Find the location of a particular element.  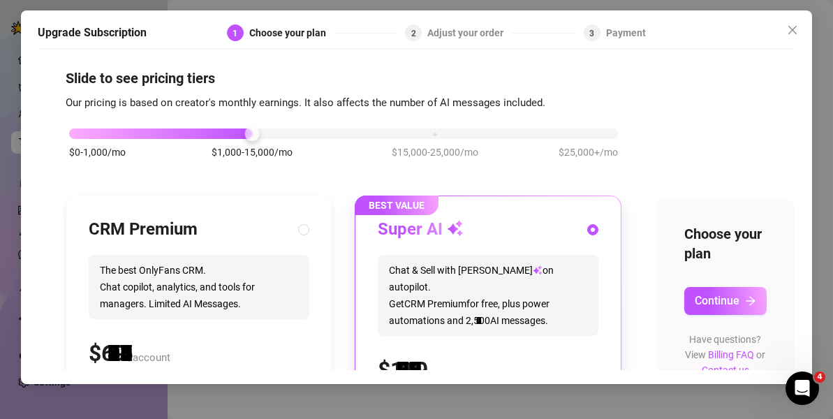

h5: Upgrade Subscription is located at coordinates (92, 33).